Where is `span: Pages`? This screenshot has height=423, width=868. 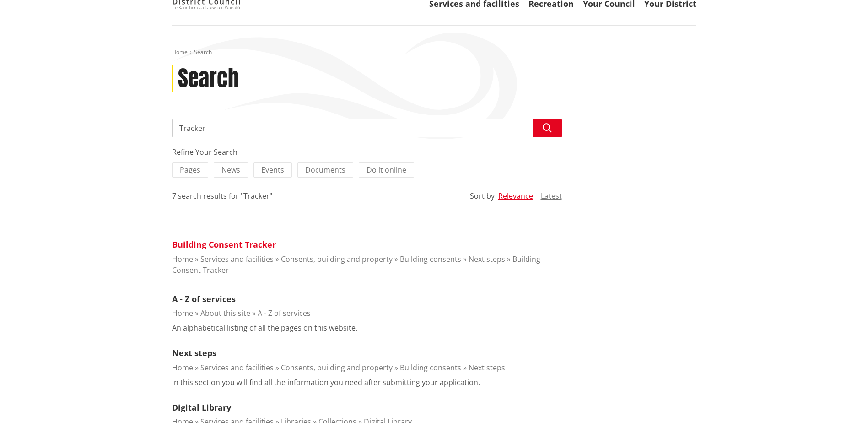
span: Pages is located at coordinates (189, 169).